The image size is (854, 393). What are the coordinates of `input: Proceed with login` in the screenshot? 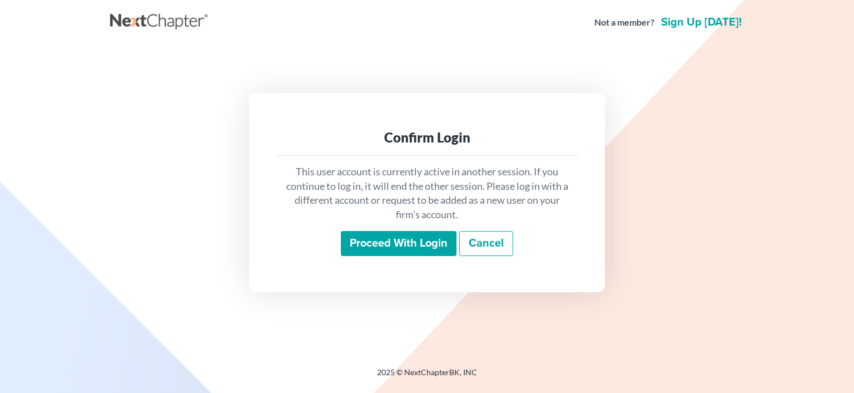 It's located at (399, 244).